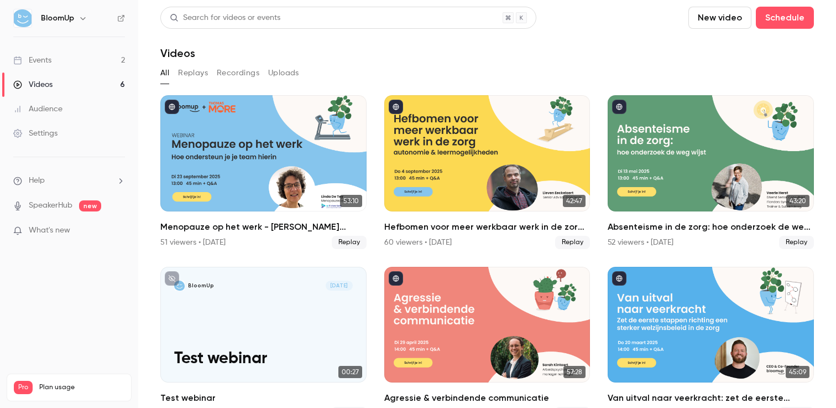 The image size is (836, 408). What do you see at coordinates (58, 18) in the screenshot?
I see `h6: BloomUp` at bounding box center [58, 18].